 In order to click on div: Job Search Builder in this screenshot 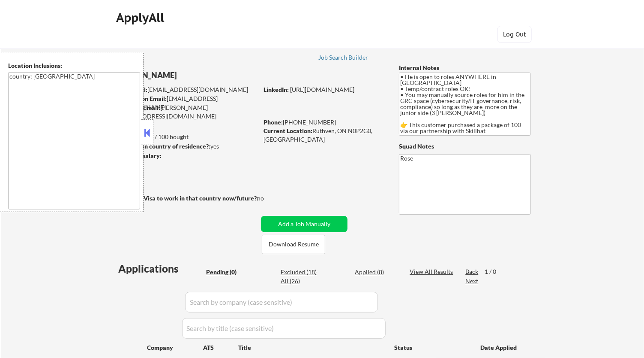, I will do `click(344, 57)`.